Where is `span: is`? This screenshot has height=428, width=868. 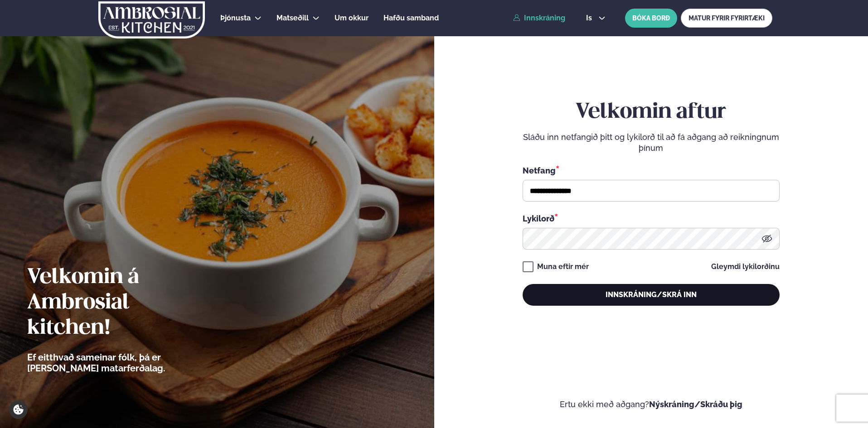
span: is is located at coordinates (590, 18).